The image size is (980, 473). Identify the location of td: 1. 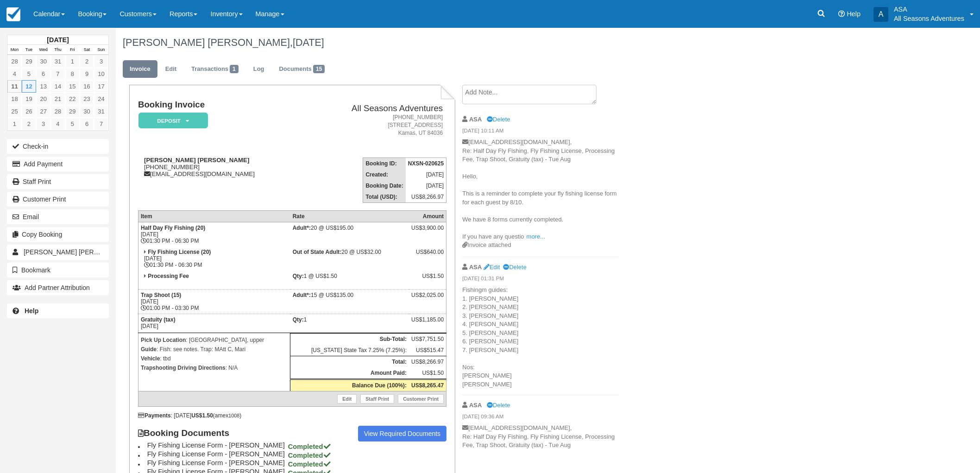
(349, 323).